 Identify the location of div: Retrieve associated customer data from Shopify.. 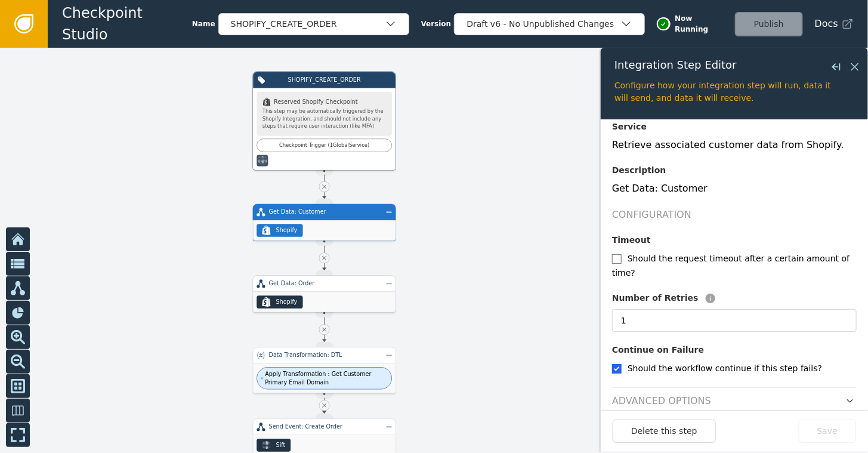
(734, 145).